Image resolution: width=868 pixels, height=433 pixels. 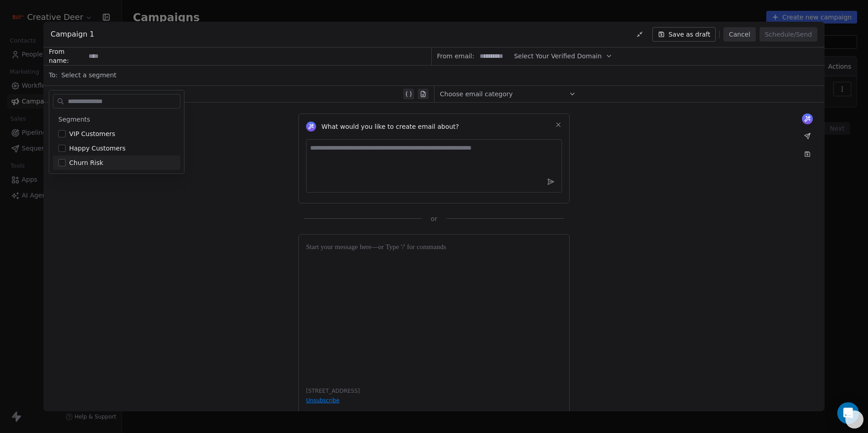 I want to click on span: From email:, so click(x=456, y=56).